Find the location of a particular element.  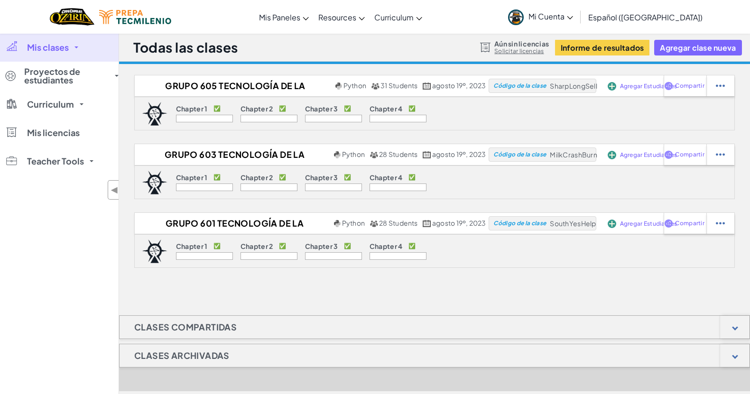

h1: Clases Archivadas is located at coordinates (182, 356).